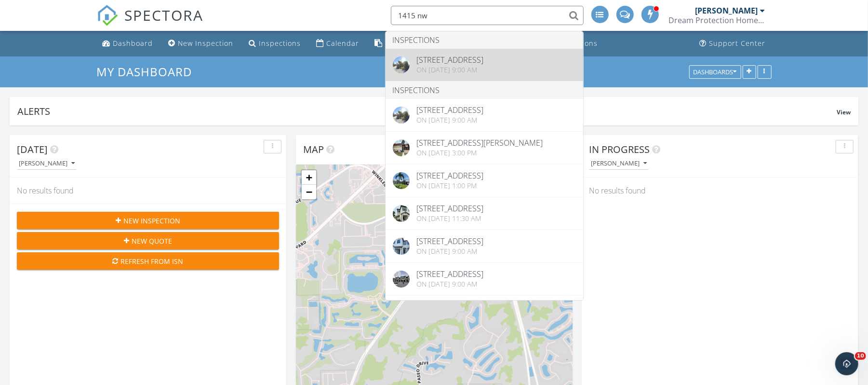  I want to click on input: Search everything..., so click(487, 15).